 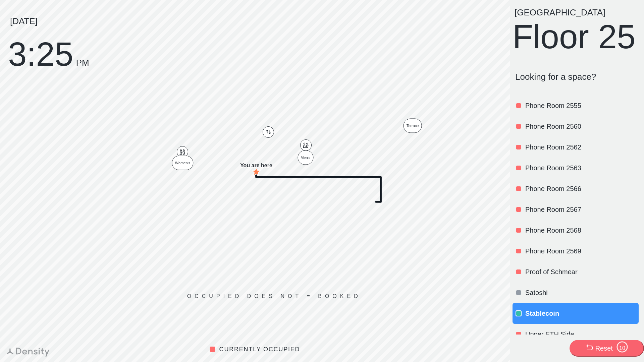 I want to click on p: Phone Room 2555, so click(x=581, y=106).